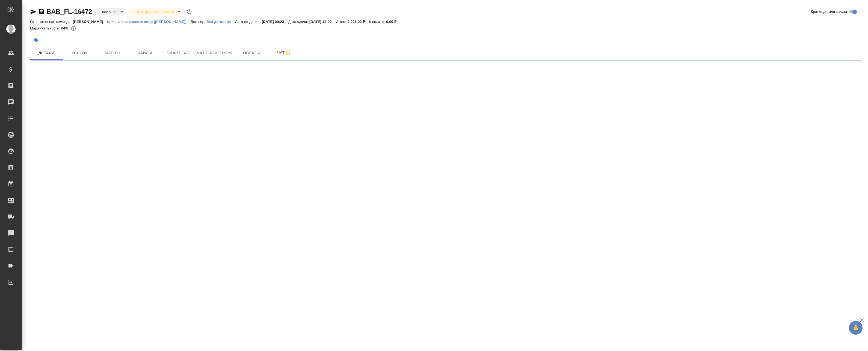 This screenshot has width=868, height=351. Describe the element at coordinates (199, 21) in the screenshot. I see `p: Договор:` at that location.